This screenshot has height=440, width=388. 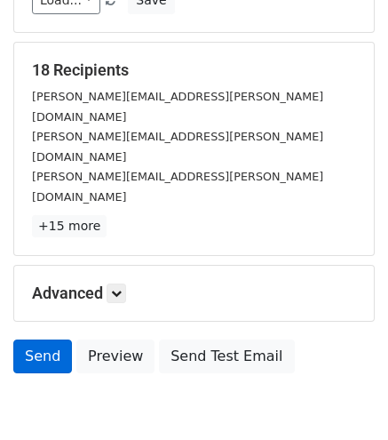 I want to click on a: Send, so click(x=43, y=356).